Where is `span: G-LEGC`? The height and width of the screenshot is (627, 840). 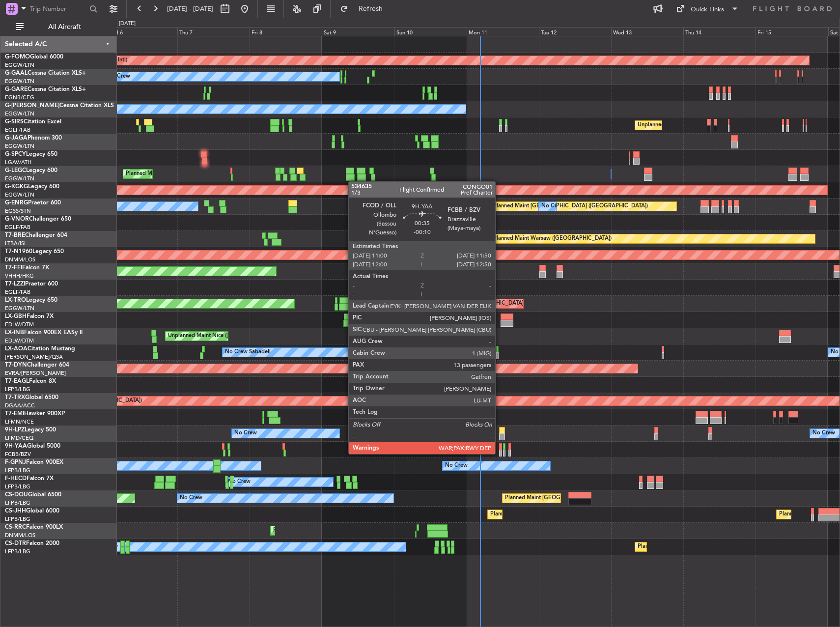 span: G-LEGC is located at coordinates (15, 171).